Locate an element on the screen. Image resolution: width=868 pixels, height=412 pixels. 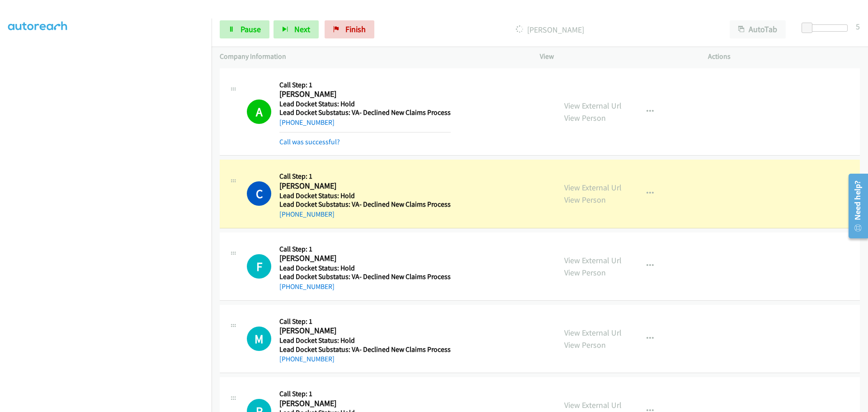
span: Finish is located at coordinates (355, 29).